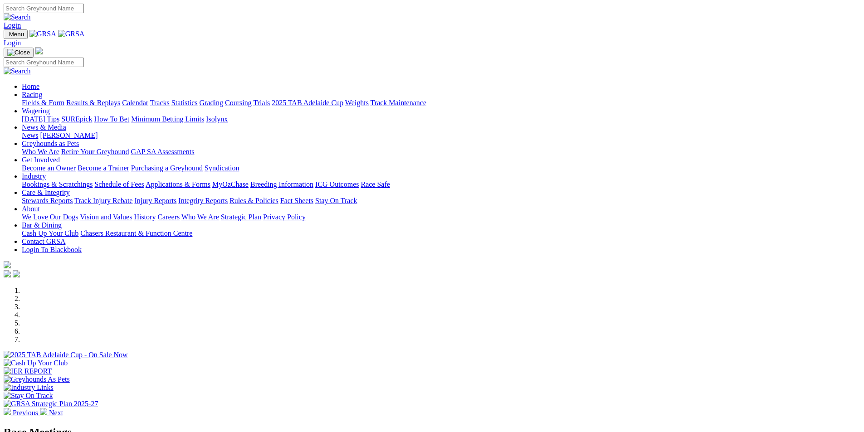  I want to click on a: Race Safe, so click(375, 184).